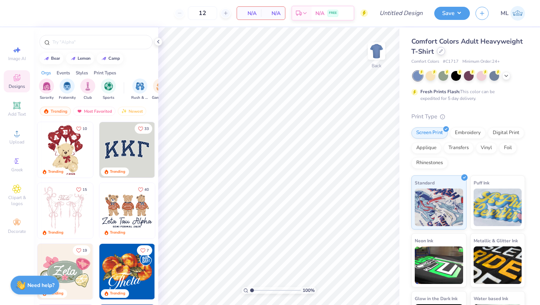 The image size is (540, 305). I want to click on img: 587403a7-0594-4a7f-b2bd-0ca67a3ff8dd, so click(65, 150).